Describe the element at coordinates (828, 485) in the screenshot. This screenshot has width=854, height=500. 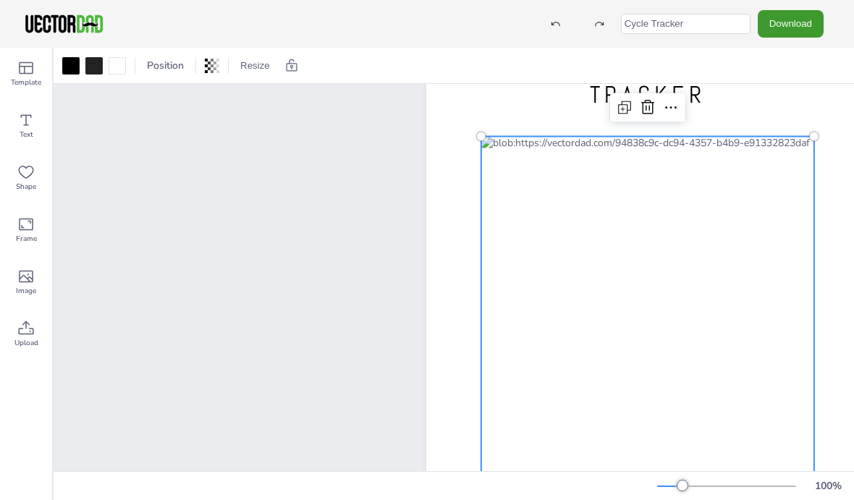
I see `div: 100 %` at that location.